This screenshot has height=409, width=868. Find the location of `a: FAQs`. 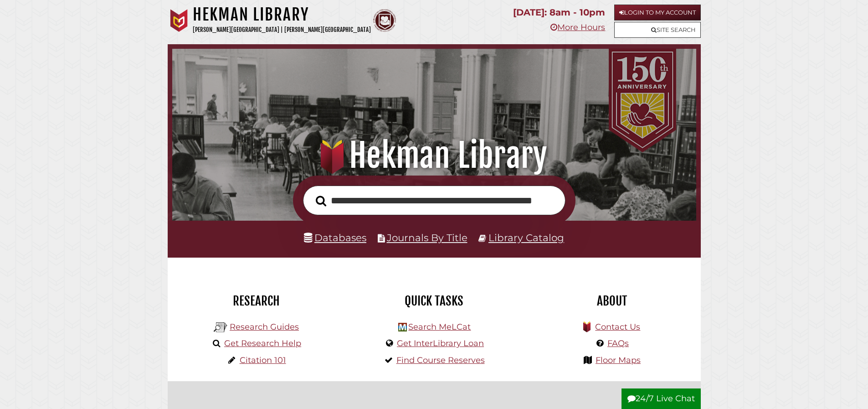

a: FAQs is located at coordinates (618, 343).